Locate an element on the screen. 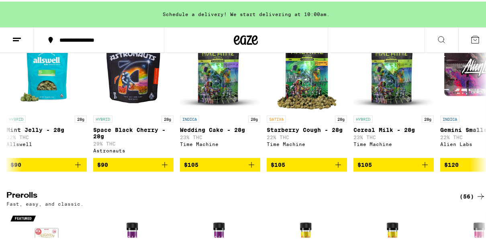 This screenshot has width=486, height=239. img: Time Machine - Wedding Cake - 28g is located at coordinates (220, 70).